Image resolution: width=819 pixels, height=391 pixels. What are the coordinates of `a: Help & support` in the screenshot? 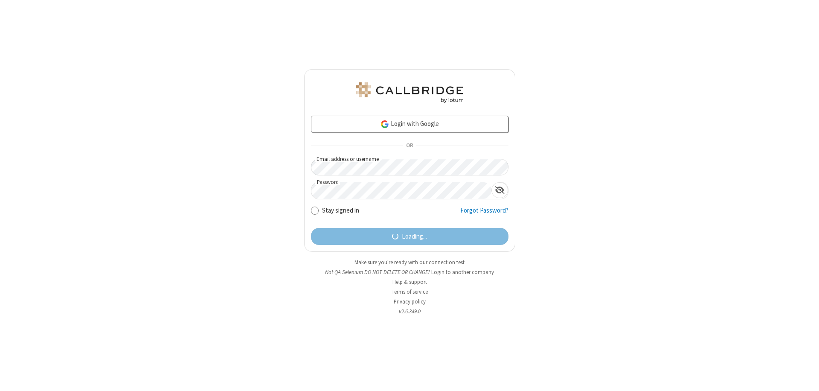 It's located at (409, 281).